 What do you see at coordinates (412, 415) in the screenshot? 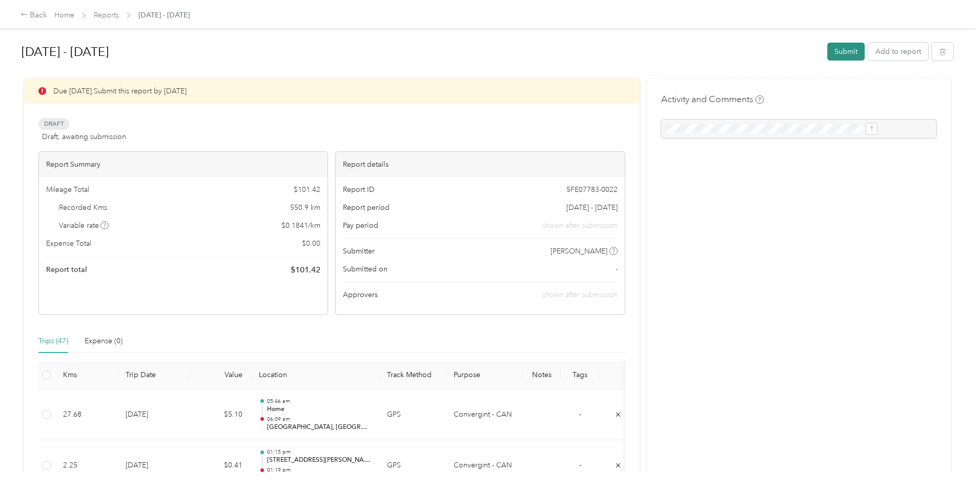
I see `td: GPS` at bounding box center [412, 415].